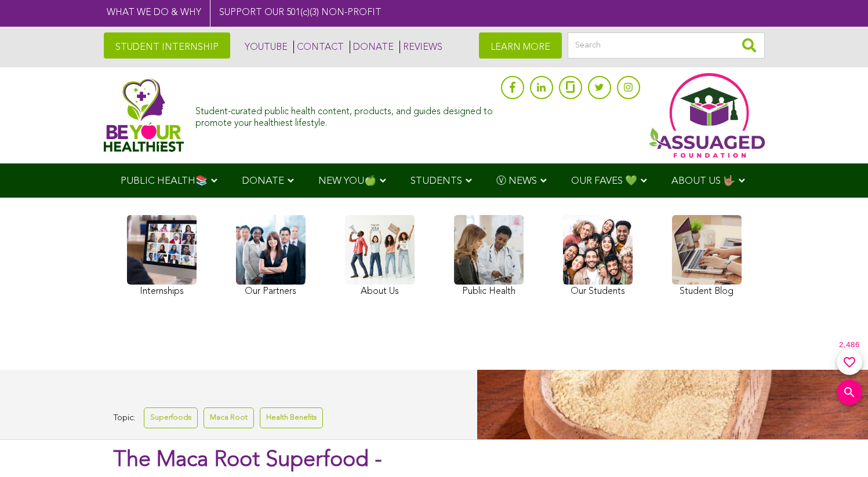  What do you see at coordinates (520, 45) in the screenshot?
I see `a: LEARN MORE` at bounding box center [520, 45].